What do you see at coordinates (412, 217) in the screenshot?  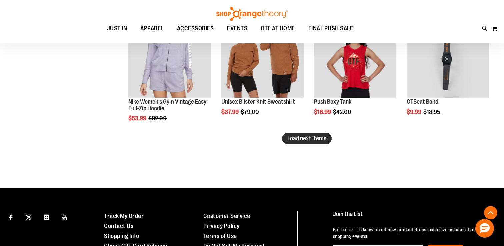 I see `h4: Join the List` at bounding box center [412, 217].